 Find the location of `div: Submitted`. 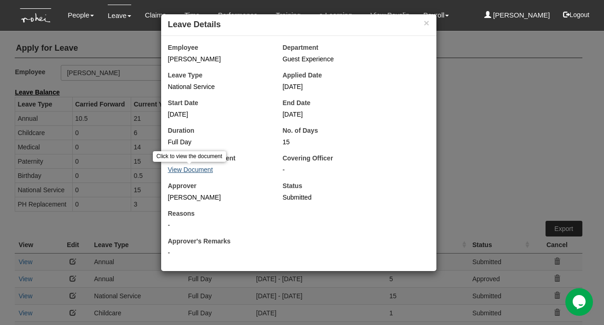

div: Submitted is located at coordinates (333, 197).